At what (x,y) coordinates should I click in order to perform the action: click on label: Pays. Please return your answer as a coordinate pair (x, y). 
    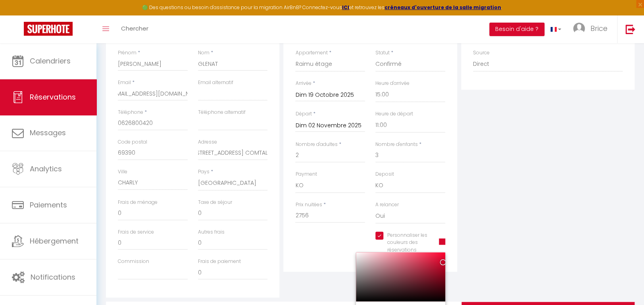
    Looking at the image, I should click on (204, 172).